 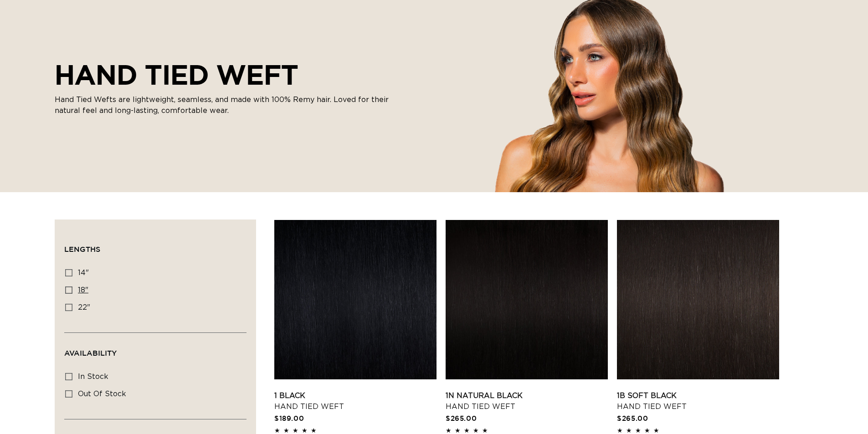 I want to click on span: In stock, so click(x=93, y=376).